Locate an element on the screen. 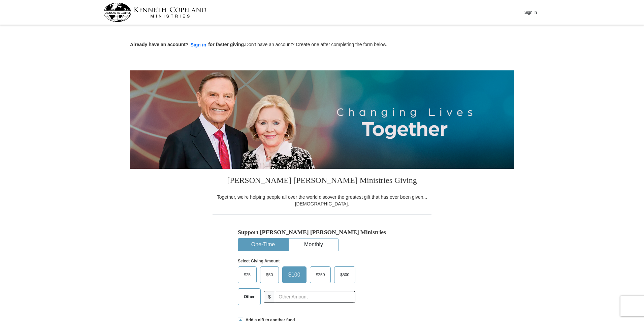 Image resolution: width=644 pixels, height=321 pixels. p: Don't have an account? Create one after completing the form below. is located at coordinates (322, 45).